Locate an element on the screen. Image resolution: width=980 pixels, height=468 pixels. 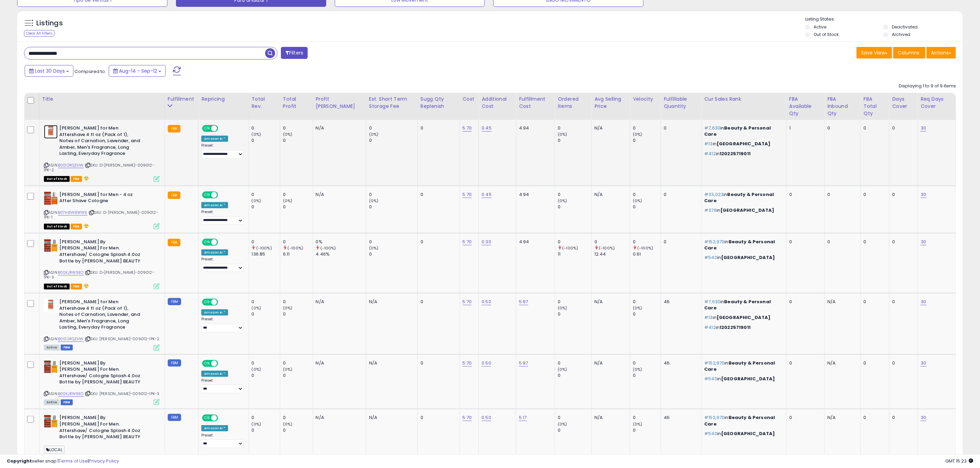
div: Days Cover is located at coordinates (904, 103).